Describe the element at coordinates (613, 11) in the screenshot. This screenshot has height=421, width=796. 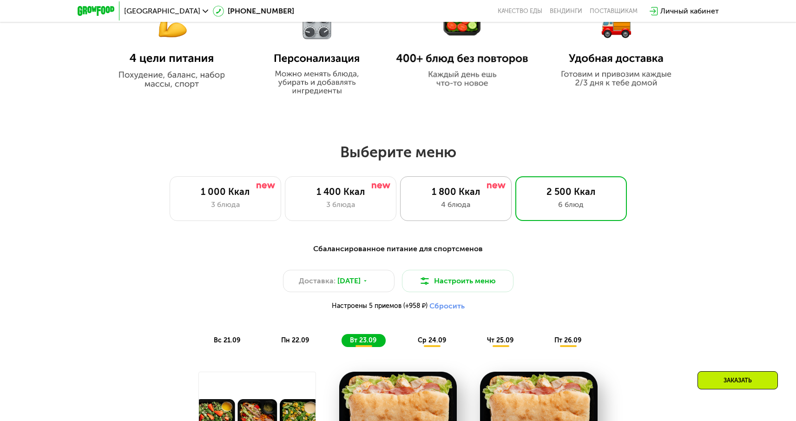
I see `div: поставщикам` at that location.